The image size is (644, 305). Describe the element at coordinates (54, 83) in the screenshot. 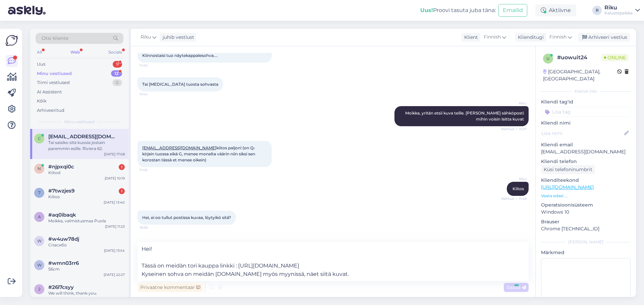

I see `div: Tiimi vestlused` at that location.